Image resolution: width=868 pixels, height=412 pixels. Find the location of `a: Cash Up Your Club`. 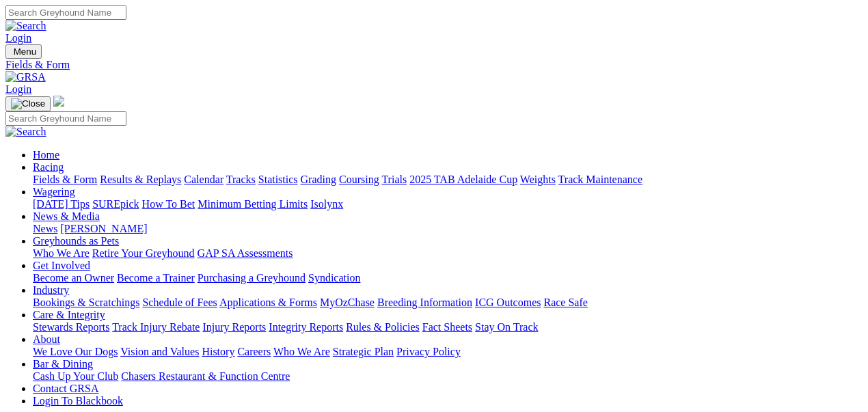

a: Cash Up Your Club is located at coordinates (75, 376).